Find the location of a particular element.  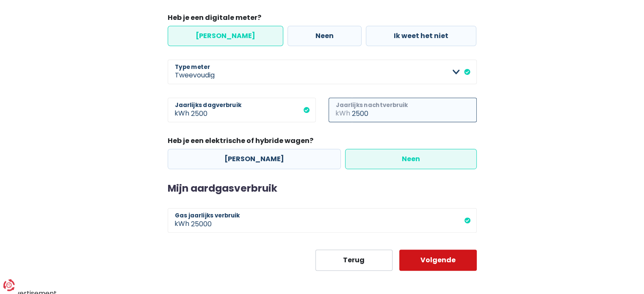

button: Volgende is located at coordinates (438, 261).